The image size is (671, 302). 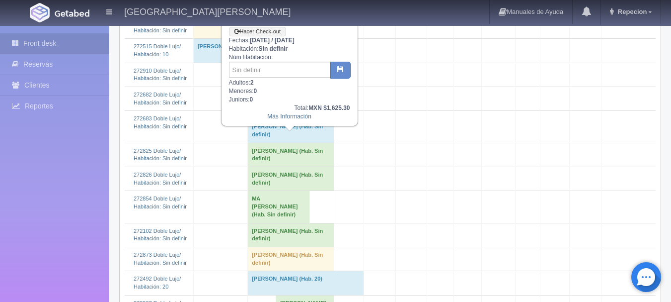 What do you see at coordinates (252, 82) in the screenshot?
I see `b: 2` at bounding box center [252, 82].